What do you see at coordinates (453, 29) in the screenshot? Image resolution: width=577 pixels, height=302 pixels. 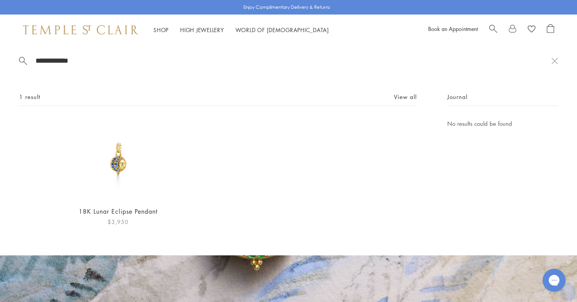 I see `a: Book an Appointment` at bounding box center [453, 29].